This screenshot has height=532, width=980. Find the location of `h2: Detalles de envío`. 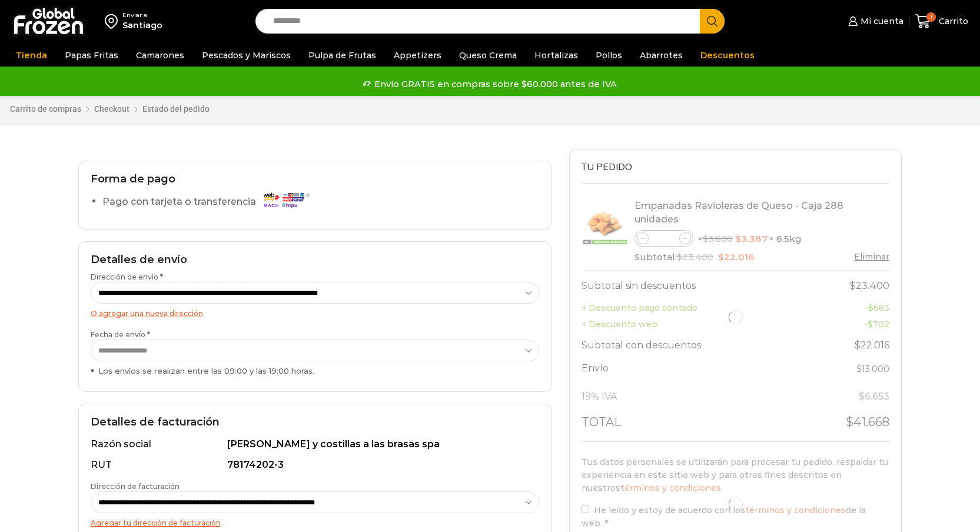

h2: Detalles de envío is located at coordinates (315, 261).